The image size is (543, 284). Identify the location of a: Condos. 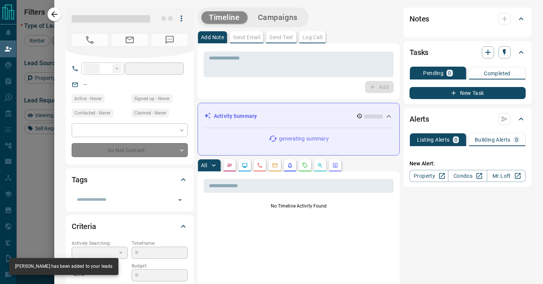
(467, 176).